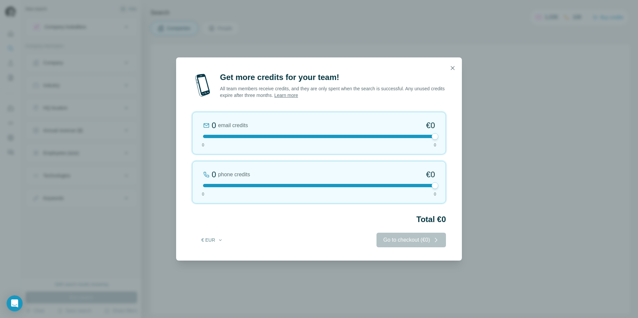  Describe the element at coordinates (234, 175) in the screenshot. I see `span: phone credits` at that location.